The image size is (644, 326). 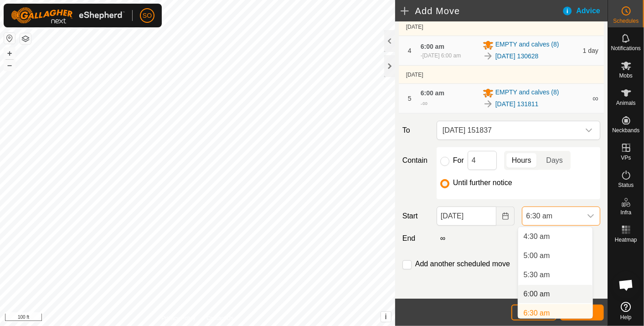 What do you see at coordinates (410, 98) in the screenshot?
I see `span: 5` at bounding box center [410, 98].